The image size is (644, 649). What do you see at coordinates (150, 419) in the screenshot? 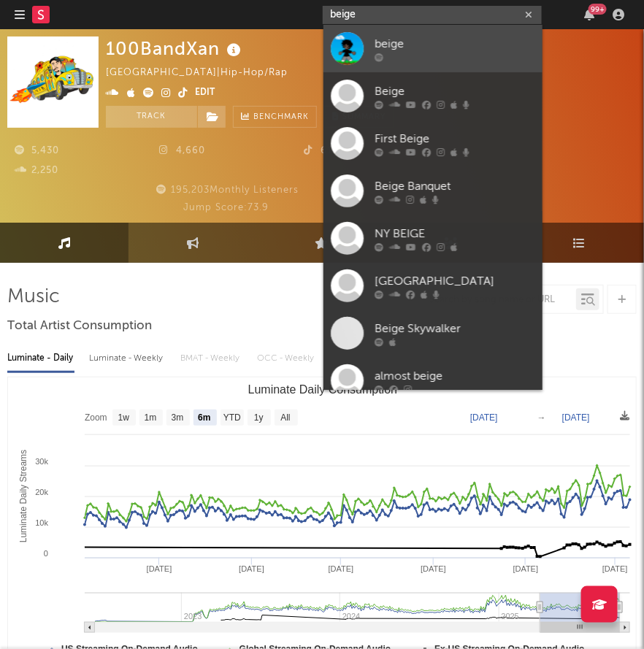
I see `text: 1m` at bounding box center [150, 419].